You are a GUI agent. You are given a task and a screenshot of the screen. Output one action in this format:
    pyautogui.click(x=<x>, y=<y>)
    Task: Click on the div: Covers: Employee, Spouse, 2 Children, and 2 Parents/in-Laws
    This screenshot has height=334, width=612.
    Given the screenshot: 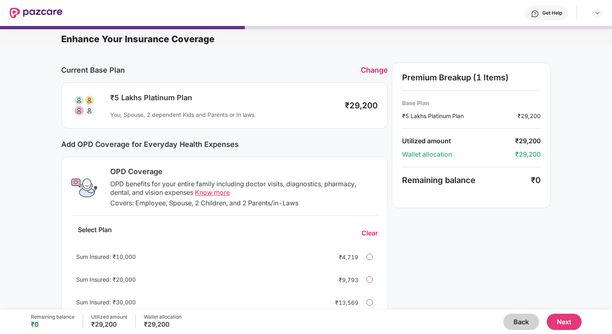 What is the action you would take?
    pyautogui.click(x=244, y=203)
    